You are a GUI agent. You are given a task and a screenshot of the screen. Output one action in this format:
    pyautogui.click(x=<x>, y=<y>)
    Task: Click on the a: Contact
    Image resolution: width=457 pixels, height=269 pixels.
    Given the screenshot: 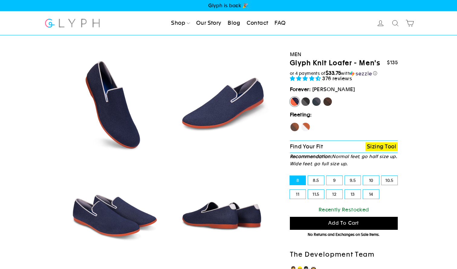 What is the action you would take?
    pyautogui.click(x=257, y=23)
    